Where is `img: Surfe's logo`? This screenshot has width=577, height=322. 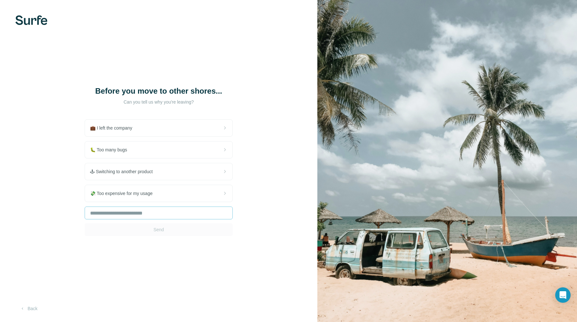
img: Surfe's logo is located at coordinates (31, 20).